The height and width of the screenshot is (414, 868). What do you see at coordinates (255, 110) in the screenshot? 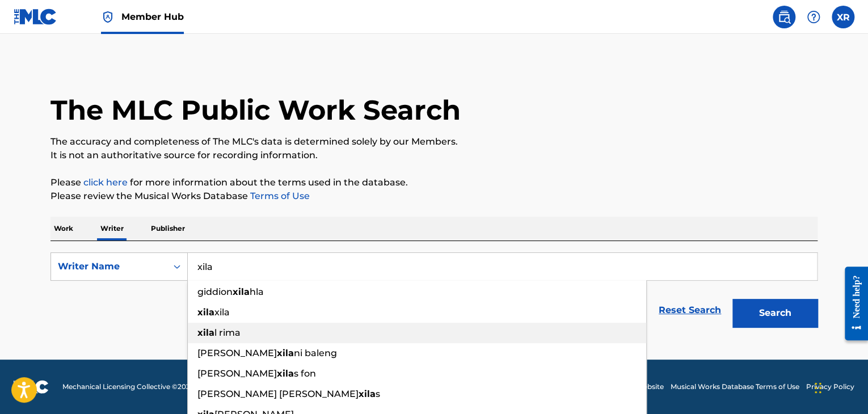
I see `h1: The MLC Public Work Search` at bounding box center [255, 110].